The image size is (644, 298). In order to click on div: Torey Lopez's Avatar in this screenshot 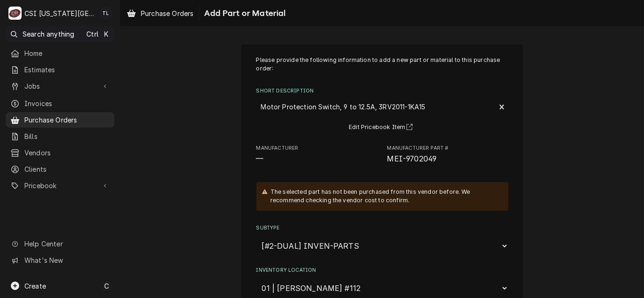, I will do `click(105, 13)`.